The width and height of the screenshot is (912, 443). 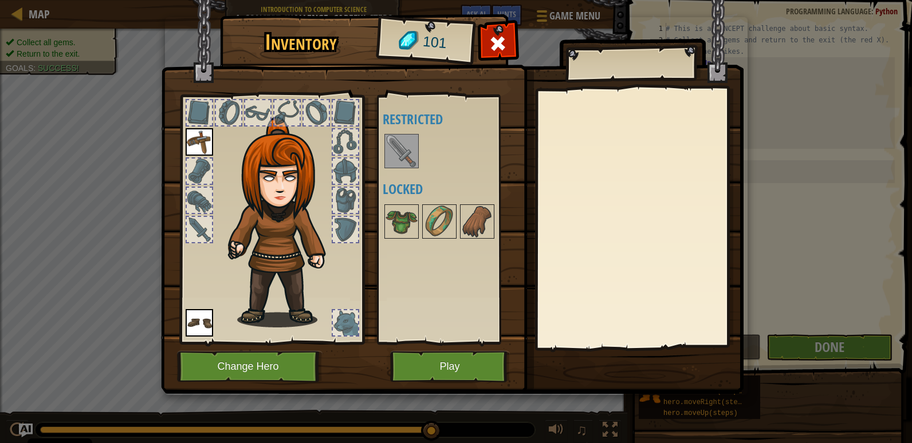 I want to click on button: Play, so click(x=450, y=367).